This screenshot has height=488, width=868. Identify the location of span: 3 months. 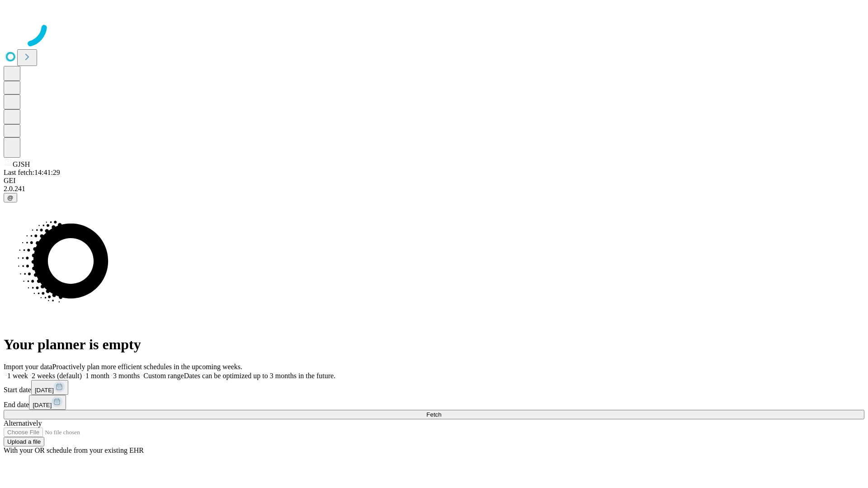
(126, 375).